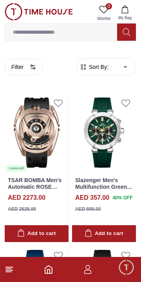  I want to click on span: 0, so click(109, 6).